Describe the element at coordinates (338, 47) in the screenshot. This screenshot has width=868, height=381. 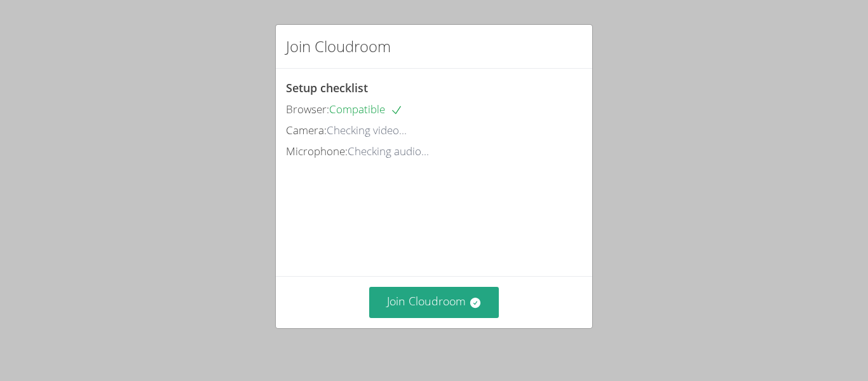
I see `h2: Join Cloudroom` at that location.